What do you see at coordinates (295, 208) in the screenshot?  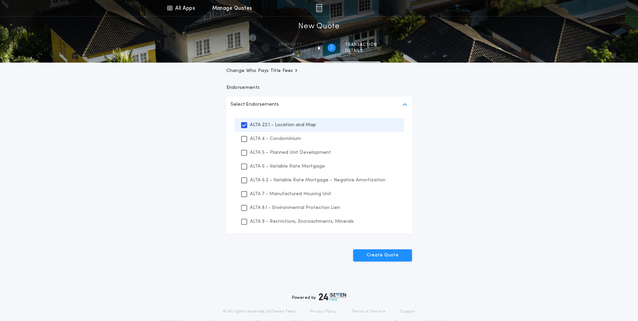 I see `p: ALTA 8.1 - Environmental Protection Lien` at bounding box center [295, 208].